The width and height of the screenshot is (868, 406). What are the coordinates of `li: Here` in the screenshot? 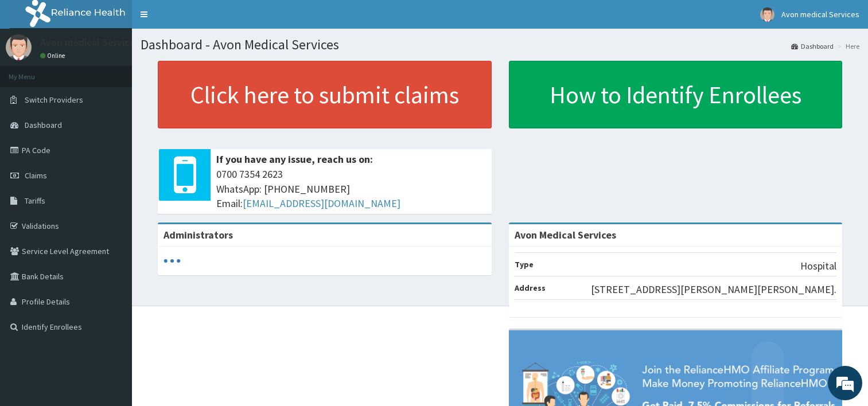 It's located at (847, 46).